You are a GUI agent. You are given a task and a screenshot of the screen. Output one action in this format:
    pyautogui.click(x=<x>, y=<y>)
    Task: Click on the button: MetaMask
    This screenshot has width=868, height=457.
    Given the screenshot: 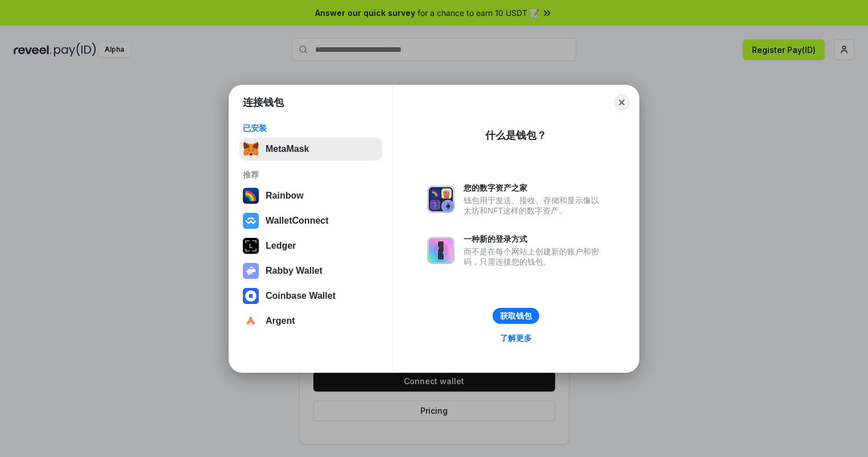 What is the action you would take?
    pyautogui.click(x=311, y=149)
    